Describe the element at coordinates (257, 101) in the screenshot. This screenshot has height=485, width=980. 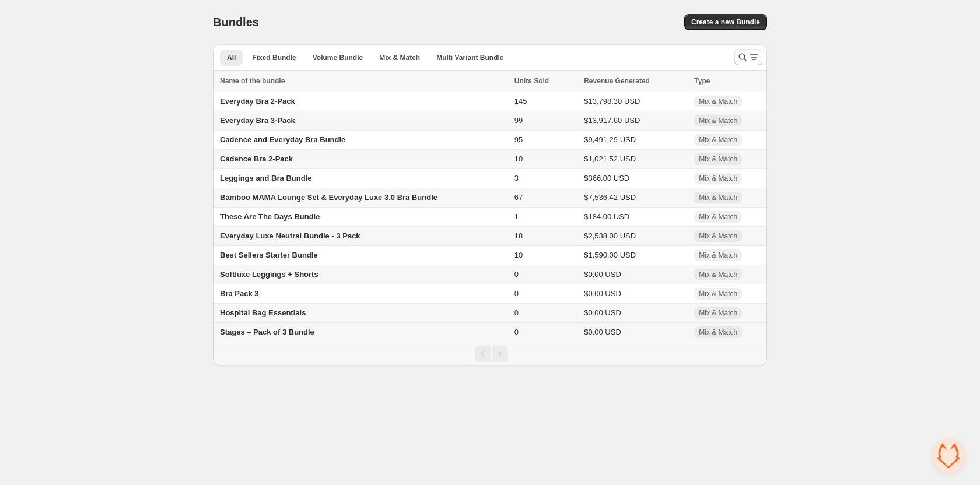
I see `span: Everyday Bra 2-Pack` at that location.